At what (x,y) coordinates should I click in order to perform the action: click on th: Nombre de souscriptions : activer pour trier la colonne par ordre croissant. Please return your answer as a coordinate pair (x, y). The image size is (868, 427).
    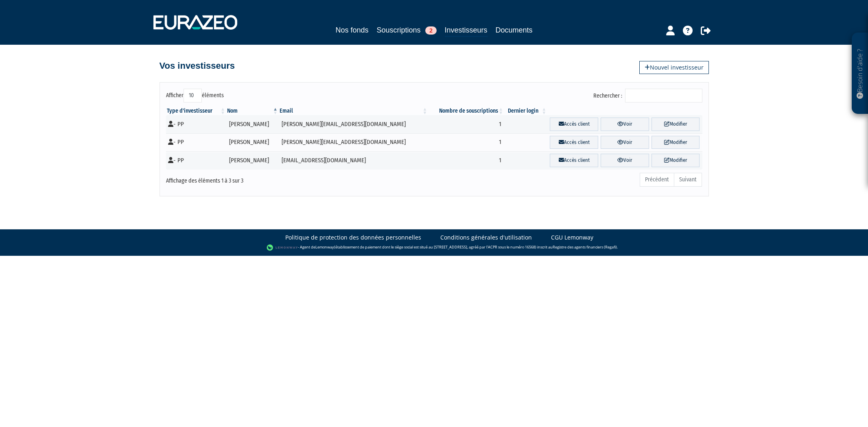
    Looking at the image, I should click on (466, 111).